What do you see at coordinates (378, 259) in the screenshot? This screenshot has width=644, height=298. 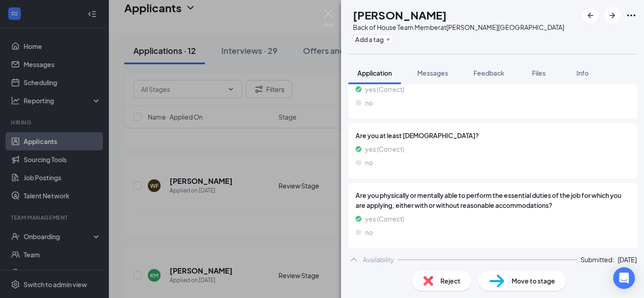 I see `div: Availability` at bounding box center [378, 259].